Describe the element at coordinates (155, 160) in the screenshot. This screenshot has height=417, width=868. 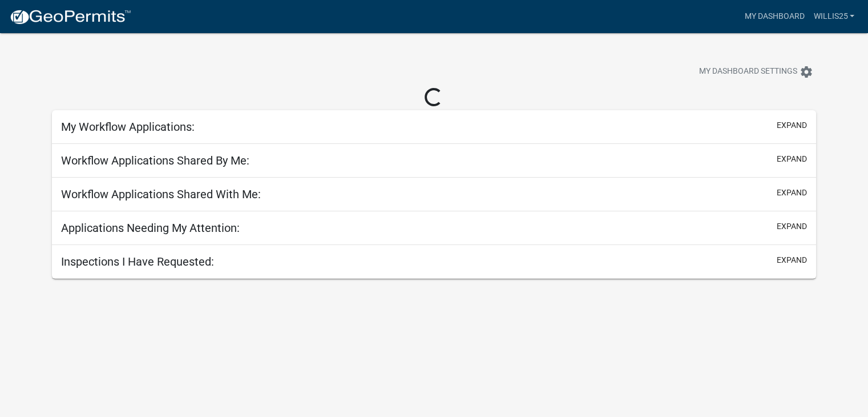
I see `h5: Workflow Applications Shared By Me:` at that location.